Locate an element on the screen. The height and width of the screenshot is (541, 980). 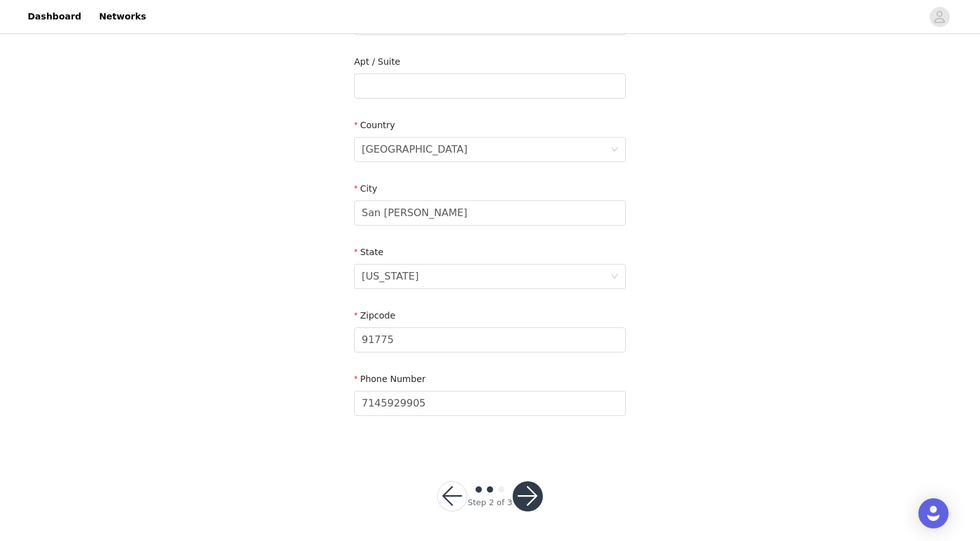
a: Dashboard is located at coordinates (54, 16).